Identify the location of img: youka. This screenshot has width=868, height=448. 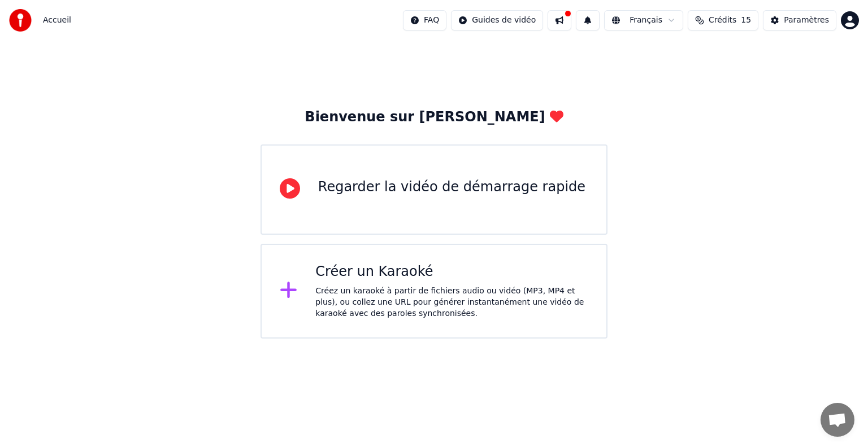
(21, 21).